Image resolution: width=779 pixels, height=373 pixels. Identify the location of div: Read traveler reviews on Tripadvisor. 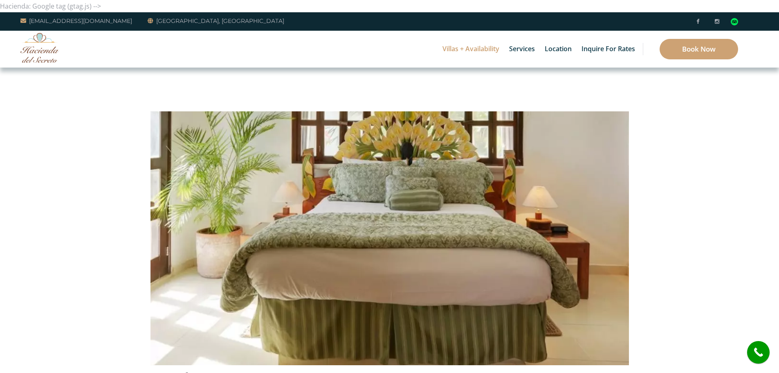
(735, 22).